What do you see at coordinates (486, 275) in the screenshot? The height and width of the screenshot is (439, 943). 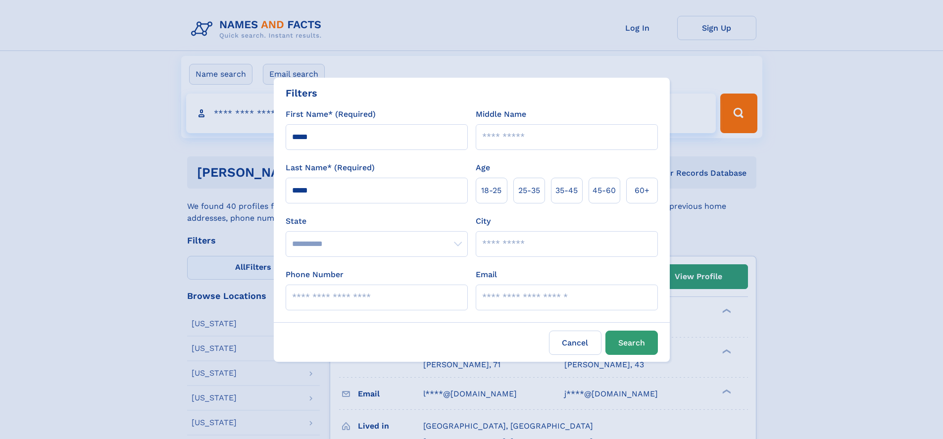 I see `label: Email` at bounding box center [486, 275].